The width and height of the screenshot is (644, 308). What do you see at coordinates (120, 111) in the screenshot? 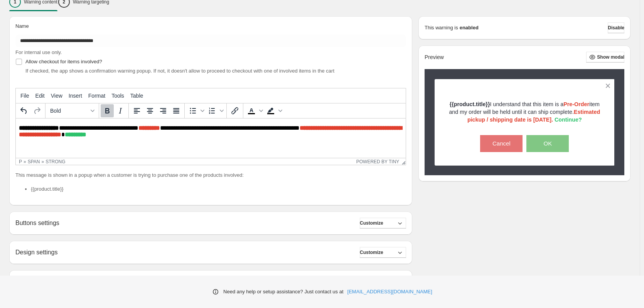
I see `button: Italic` at bounding box center [120, 111].